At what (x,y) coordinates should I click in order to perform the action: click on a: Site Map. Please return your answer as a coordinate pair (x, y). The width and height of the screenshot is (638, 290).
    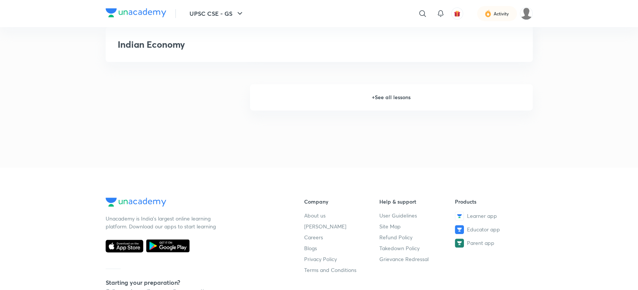
    Looking at the image, I should click on (417, 226).